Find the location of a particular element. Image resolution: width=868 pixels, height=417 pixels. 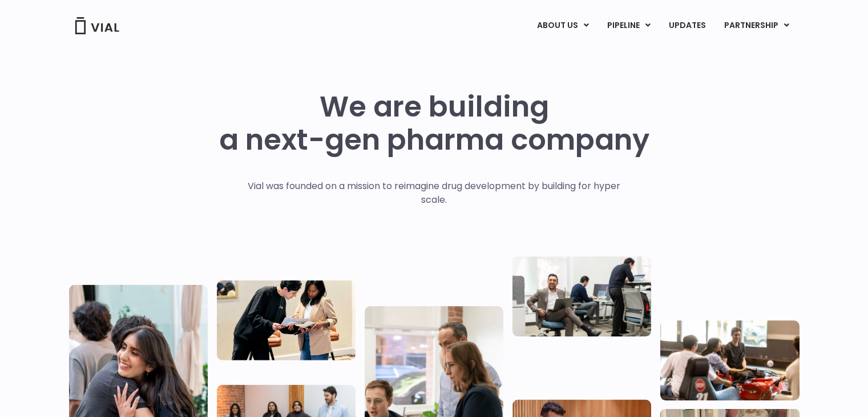

a: UPDATES is located at coordinates (687, 26).